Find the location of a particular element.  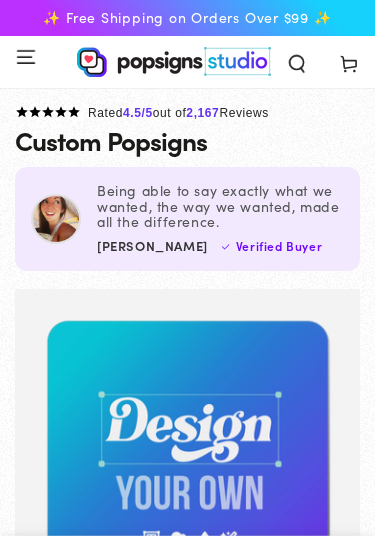

span: 2,167 is located at coordinates (202, 113).